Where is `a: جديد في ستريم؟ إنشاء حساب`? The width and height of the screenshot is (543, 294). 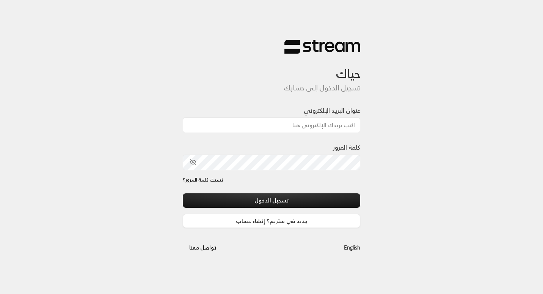 a: جديد في ستريم؟ إنشاء حساب is located at coordinates (272, 220).